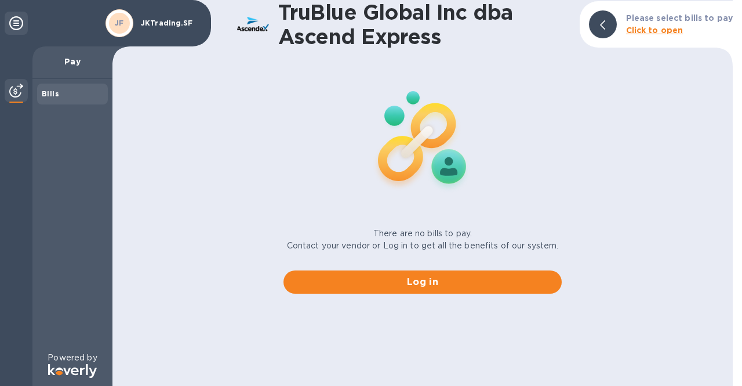  Describe the element at coordinates (119, 23) in the screenshot. I see `b: JF` at that location.